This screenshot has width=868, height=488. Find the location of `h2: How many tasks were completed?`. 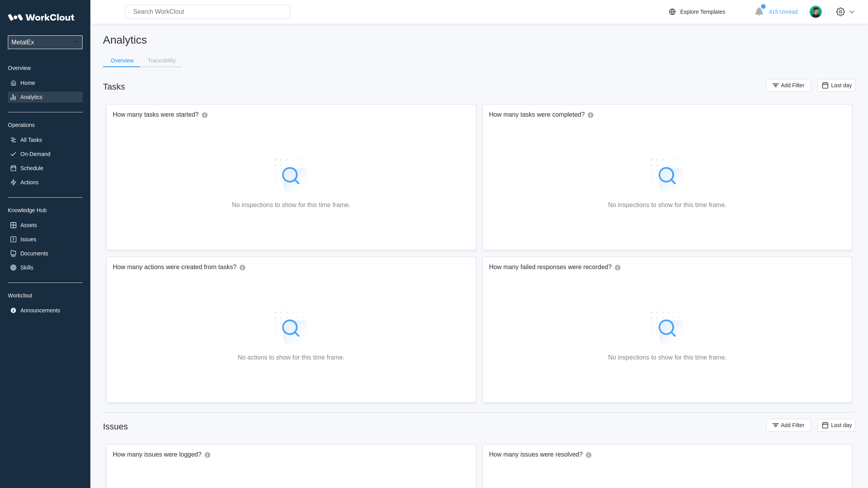

h2: How many tasks were completed? is located at coordinates (537, 115).